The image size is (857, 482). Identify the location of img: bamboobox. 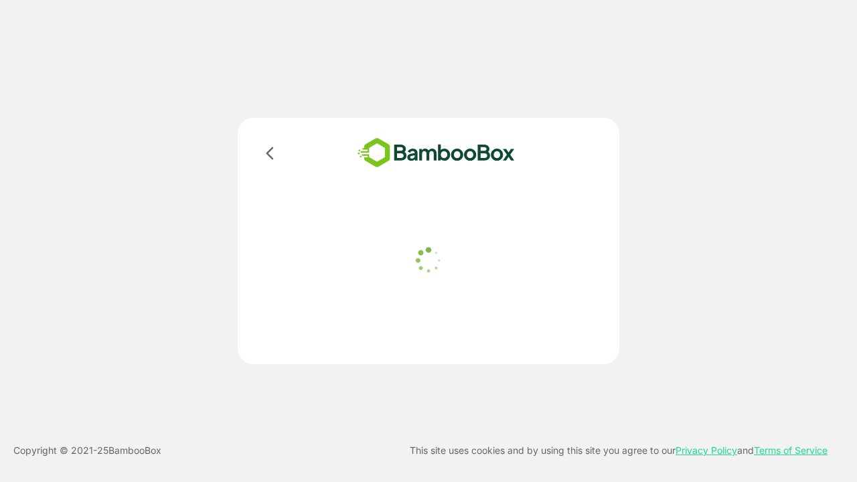
(436, 153).